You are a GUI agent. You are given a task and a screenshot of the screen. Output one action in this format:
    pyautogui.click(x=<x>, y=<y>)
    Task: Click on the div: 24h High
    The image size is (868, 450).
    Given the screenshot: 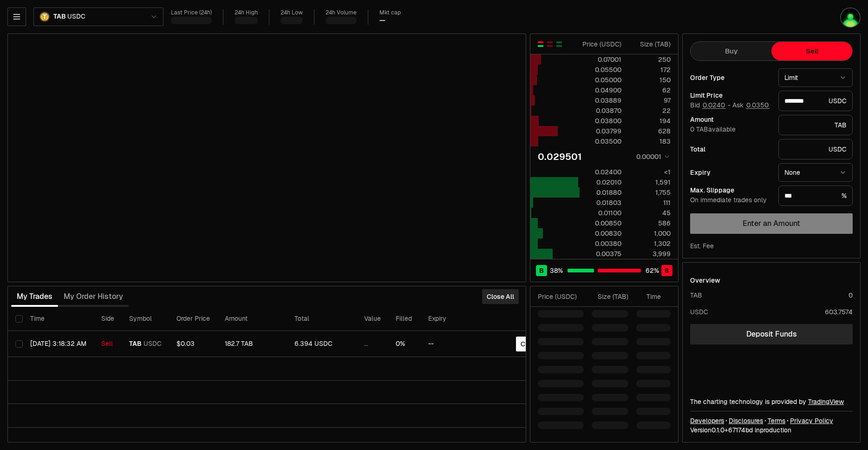 What is the action you would take?
    pyautogui.click(x=246, y=12)
    